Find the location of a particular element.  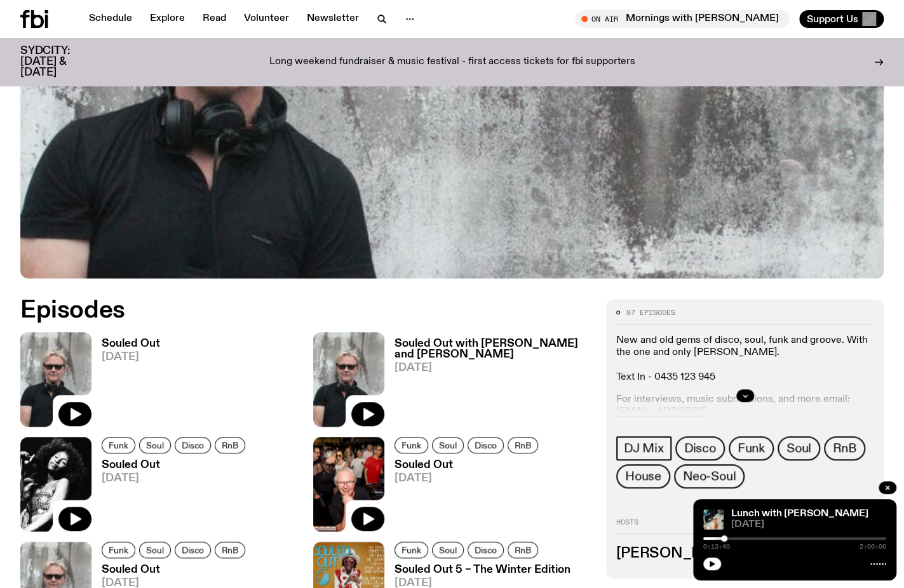

h2: Episodes is located at coordinates (305, 311).